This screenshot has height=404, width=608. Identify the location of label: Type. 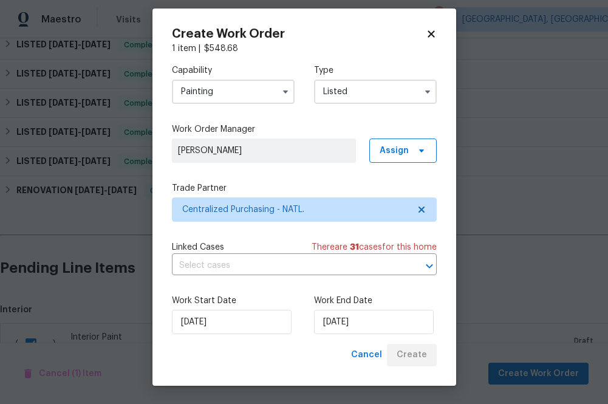
(376, 71).